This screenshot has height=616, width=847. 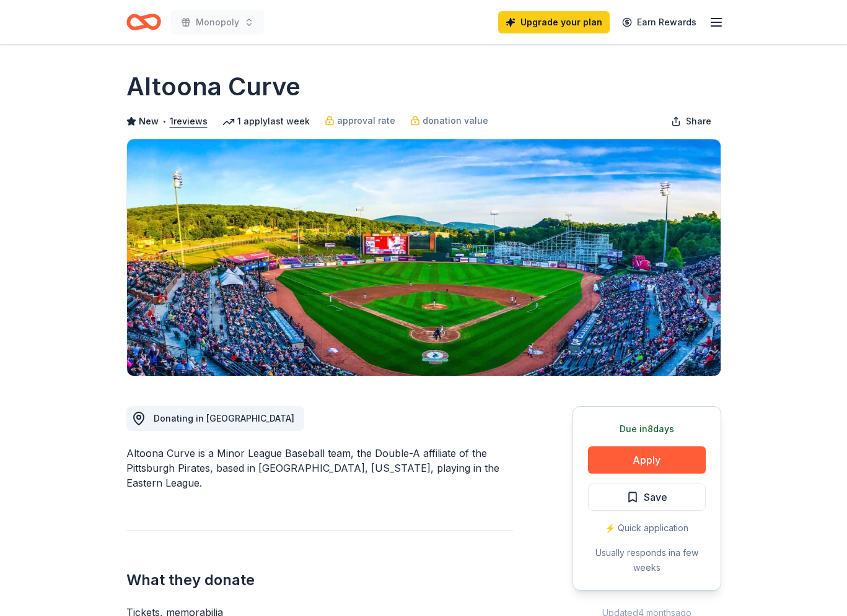 What do you see at coordinates (360, 121) in the screenshot?
I see `a: approval rate` at bounding box center [360, 121].